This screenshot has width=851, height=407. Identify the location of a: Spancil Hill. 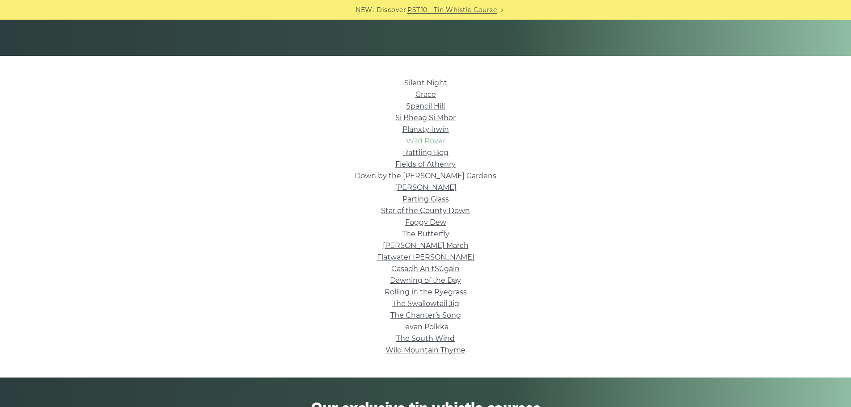
(425, 106).